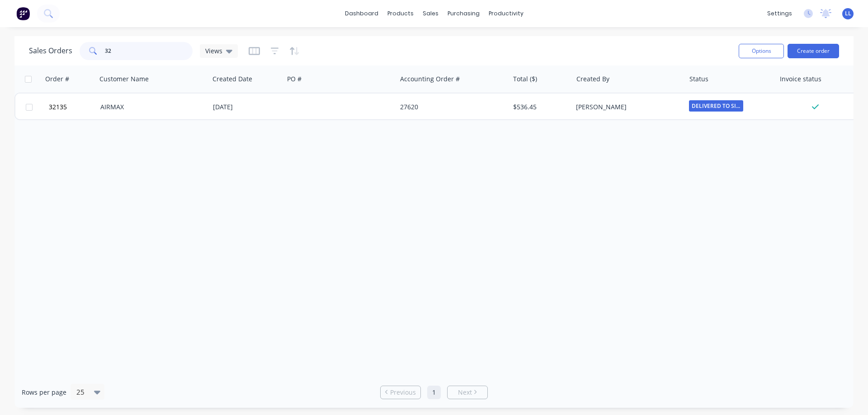  I want to click on div: purchasing, so click(463, 14).